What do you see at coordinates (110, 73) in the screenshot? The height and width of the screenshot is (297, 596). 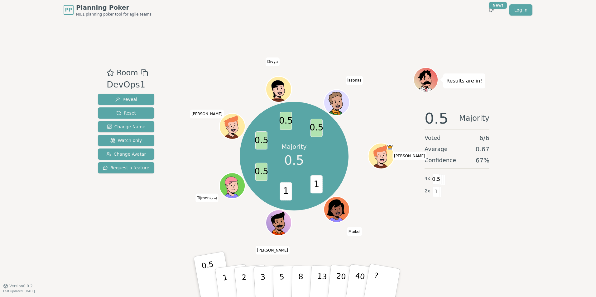 I see `button: Add as favourite` at bounding box center [110, 73].